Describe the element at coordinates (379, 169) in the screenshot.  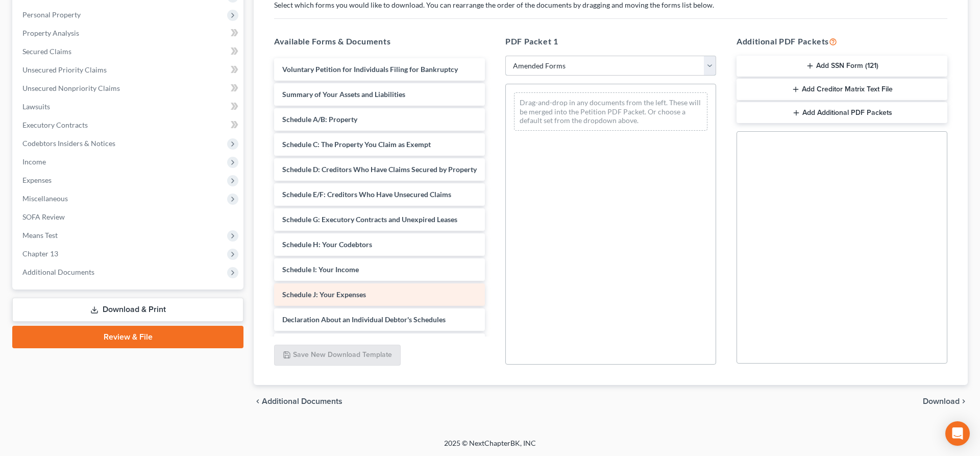
I see `span: Schedule D: Creditors Who Have Claims Secured by Property` at that location.